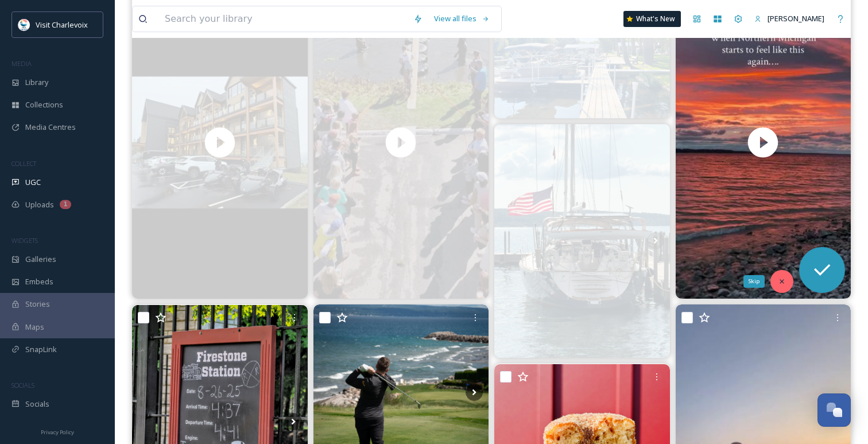 Image resolution: width=868 pixels, height=444 pixels. Describe the element at coordinates (37, 404) in the screenshot. I see `span: Socials` at that location.